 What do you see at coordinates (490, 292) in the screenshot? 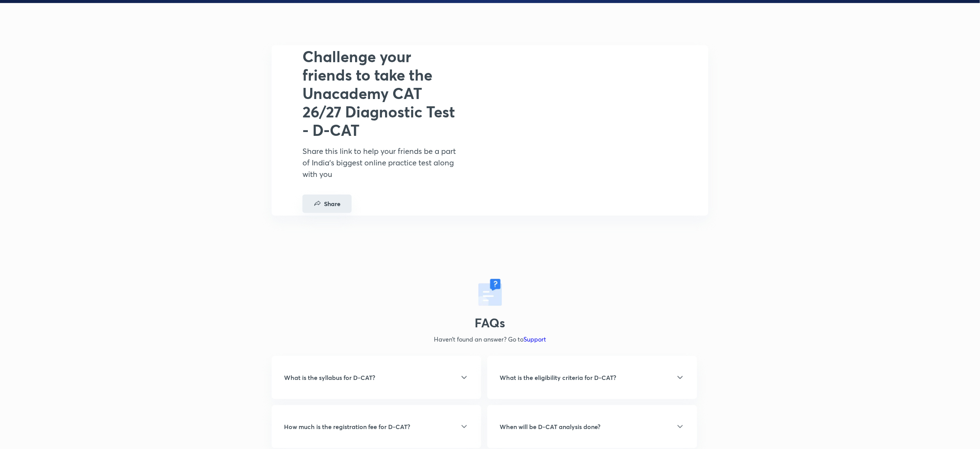
I see `img: faqs` at bounding box center [490, 292].